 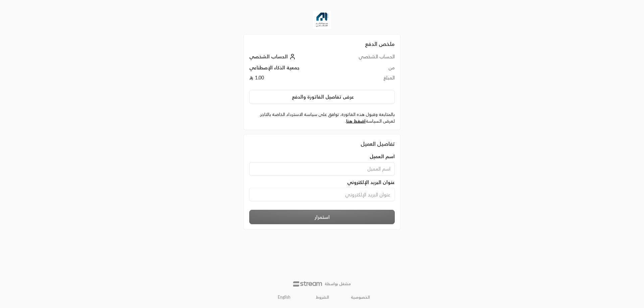 I want to click on a: الحساب الشخصي, so click(x=273, y=56).